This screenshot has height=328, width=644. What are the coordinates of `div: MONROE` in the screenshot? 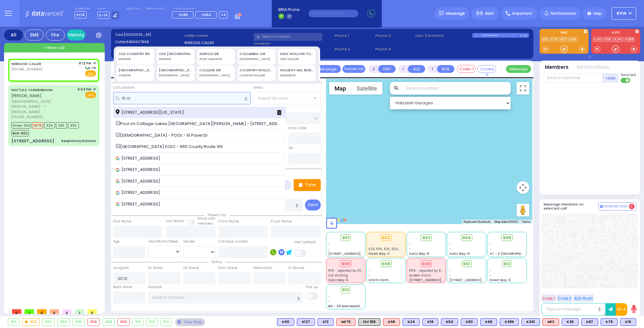 It's located at (135, 60).